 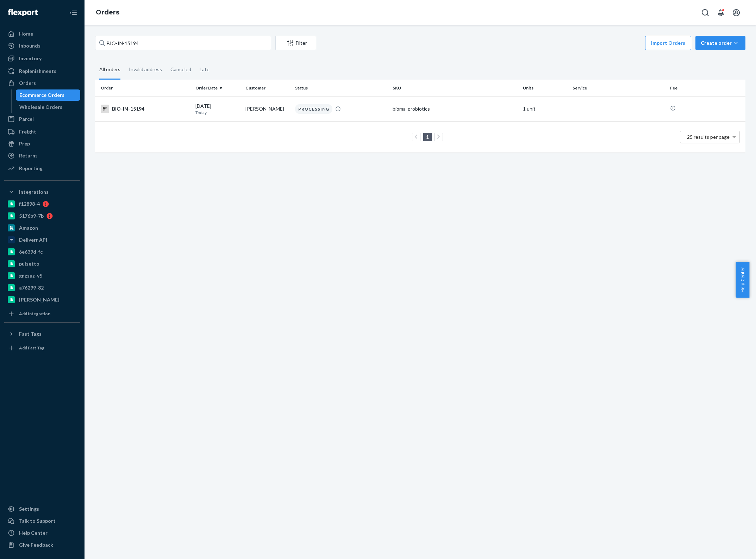 What do you see at coordinates (28, 132) in the screenshot?
I see `div: Freight` at bounding box center [28, 132].